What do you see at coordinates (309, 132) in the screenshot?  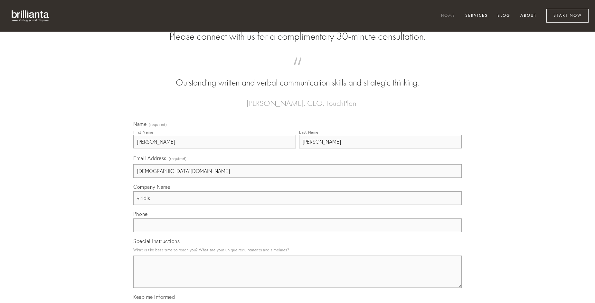 I see `div: Last Name` at bounding box center [309, 132].